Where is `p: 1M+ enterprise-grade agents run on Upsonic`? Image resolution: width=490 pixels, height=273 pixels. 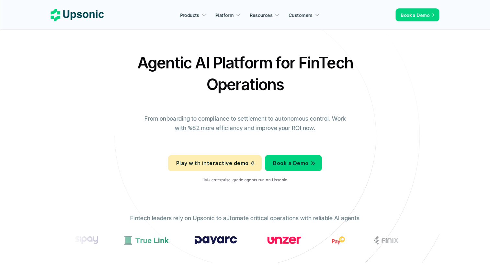 p: 1M+ enterprise-grade agents run on Upsonic is located at coordinates (245, 180).